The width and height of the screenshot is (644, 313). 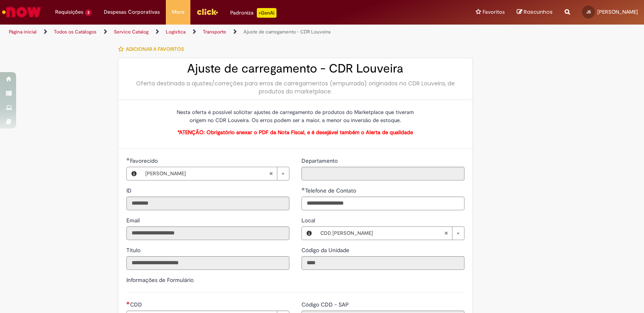 I want to click on span: JS, so click(x=588, y=12).